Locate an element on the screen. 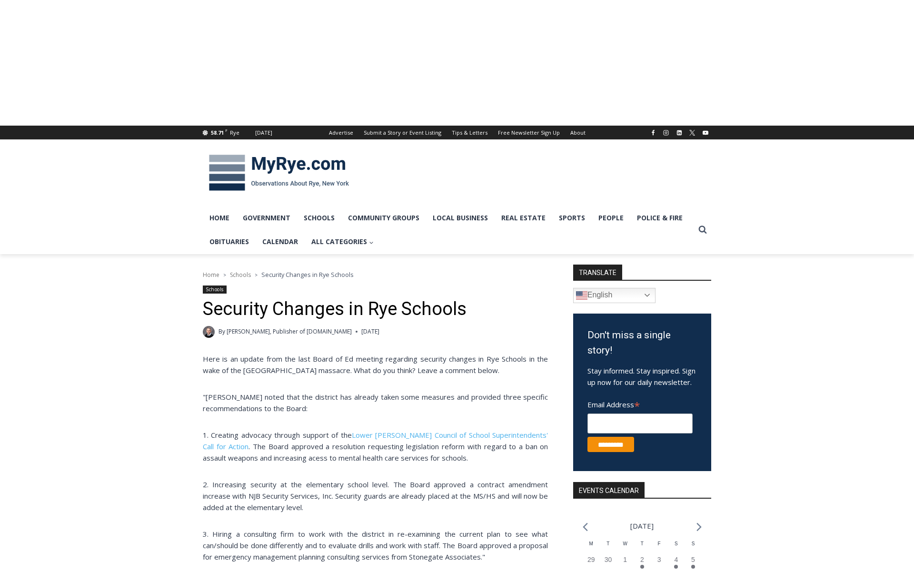  time: 29 is located at coordinates (591, 560).